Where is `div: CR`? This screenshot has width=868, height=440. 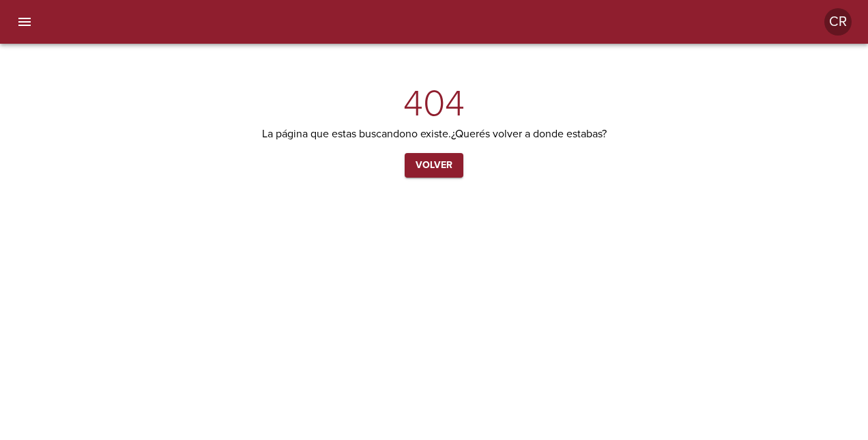 div: CR is located at coordinates (838, 22).